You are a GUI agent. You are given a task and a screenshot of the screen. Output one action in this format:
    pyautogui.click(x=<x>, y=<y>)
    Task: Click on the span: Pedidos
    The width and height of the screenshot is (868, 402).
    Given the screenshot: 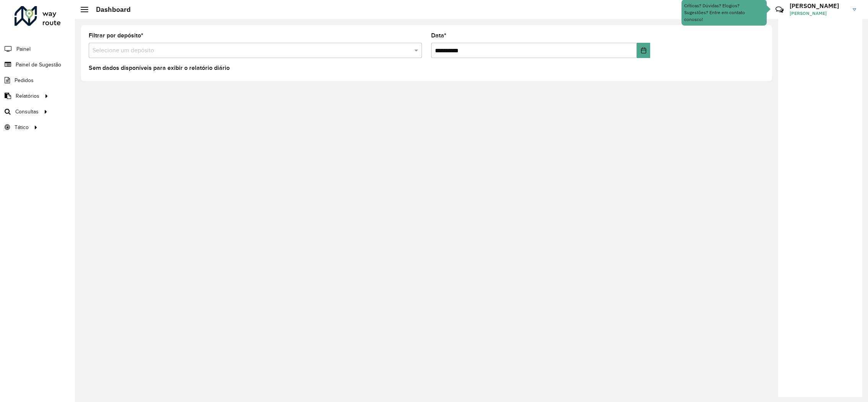 What is the action you would take?
    pyautogui.click(x=24, y=80)
    